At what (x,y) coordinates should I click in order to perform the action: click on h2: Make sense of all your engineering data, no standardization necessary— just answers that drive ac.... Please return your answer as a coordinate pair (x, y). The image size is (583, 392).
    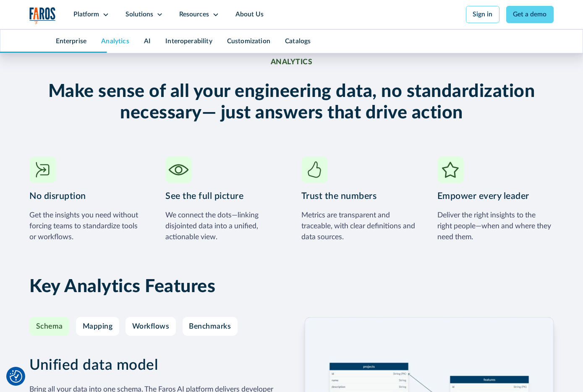
    Looking at the image, I should click on (291, 102).